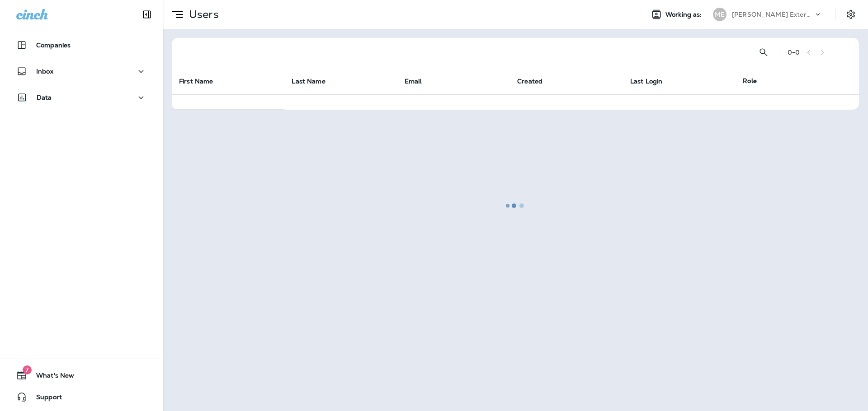  Describe the element at coordinates (81, 98) in the screenshot. I see `button: Data` at that location.